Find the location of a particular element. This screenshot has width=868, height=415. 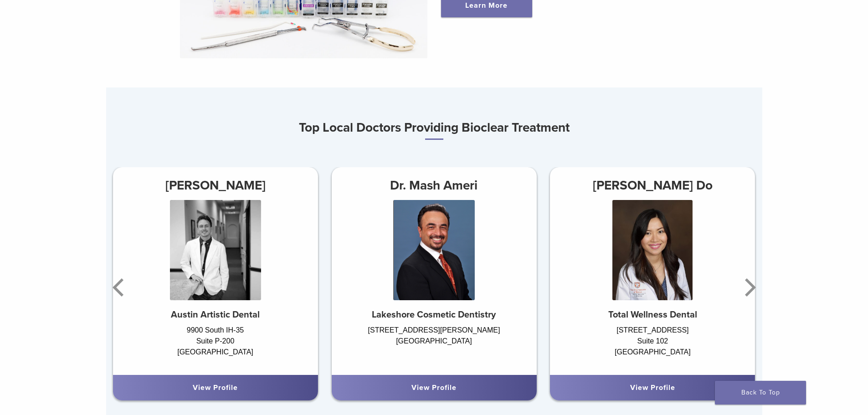

strong: Austin Artistic Dental is located at coordinates (215, 315).